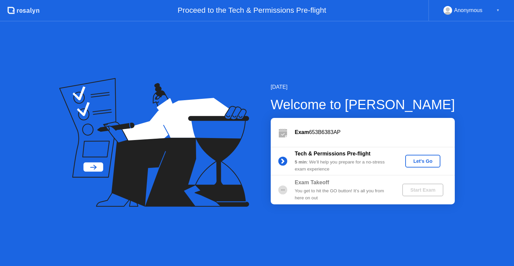 This screenshot has width=514, height=266. I want to click on button: Let's Go, so click(423, 161).